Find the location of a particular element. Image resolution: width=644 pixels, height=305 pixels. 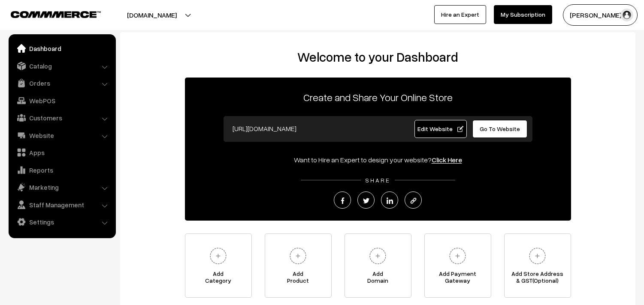

a: Orders is located at coordinates (62, 83).